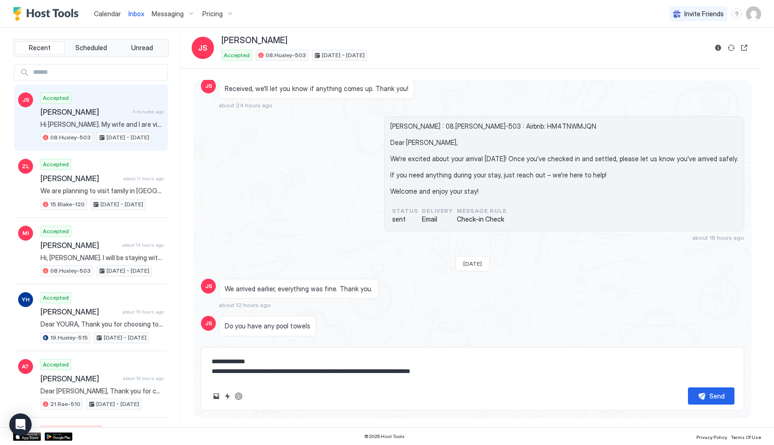  What do you see at coordinates (227, 397) in the screenshot?
I see `button: Quick reply` at bounding box center [227, 397].